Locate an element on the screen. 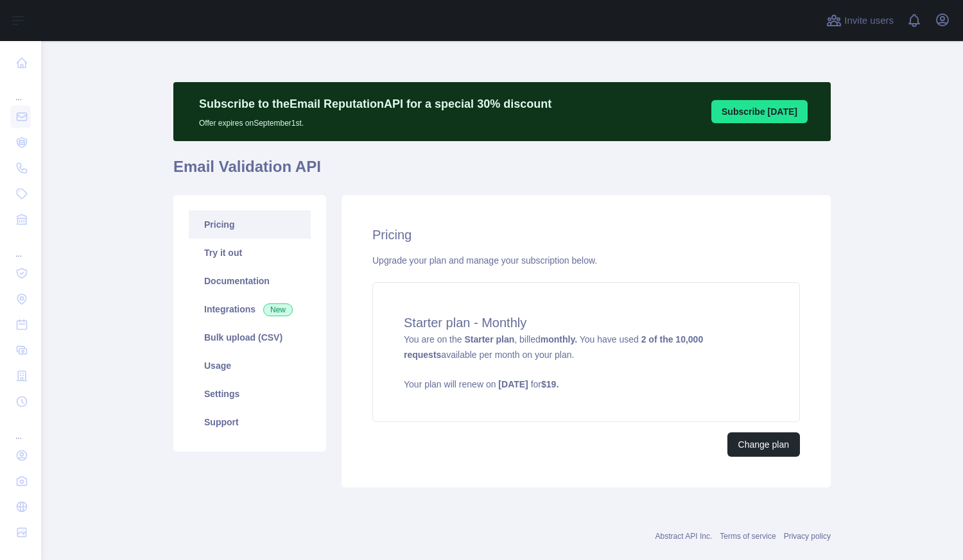  span: New is located at coordinates (278, 309).